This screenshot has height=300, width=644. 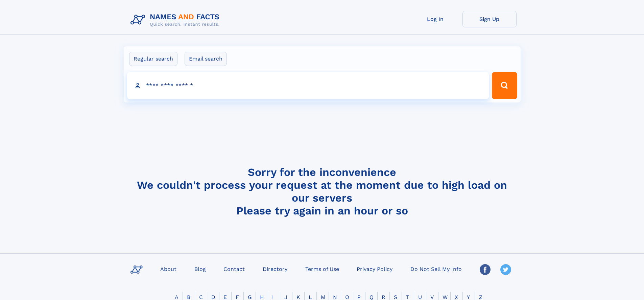 I want to click on h4: Sorry for the inconvenience We couldn't process your request at the moment due to high load on ou..., so click(x=322, y=192).